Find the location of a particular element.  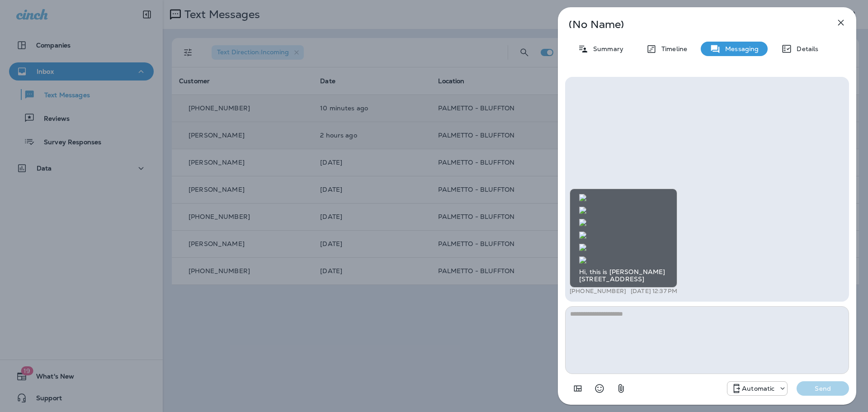

p: Details is located at coordinates (805, 49).